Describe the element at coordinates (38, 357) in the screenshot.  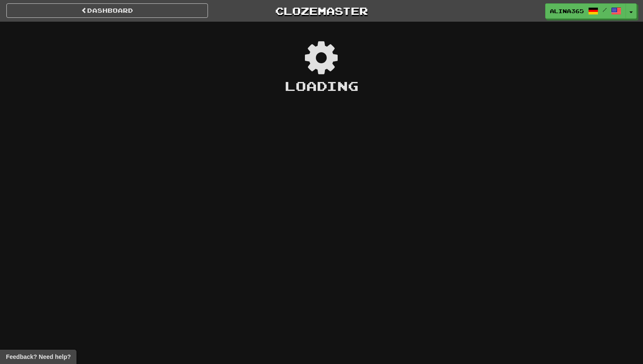
I see `span: Open feedback widget` at that location.